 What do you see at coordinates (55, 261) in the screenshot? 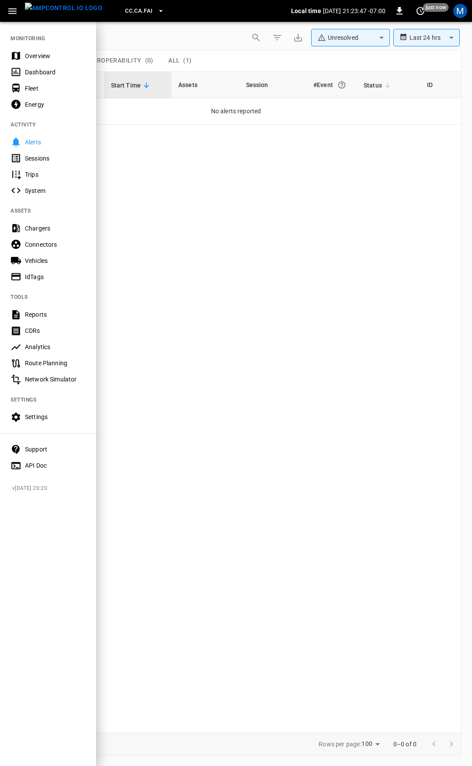
I see `div: Vehicles` at bounding box center [55, 261].